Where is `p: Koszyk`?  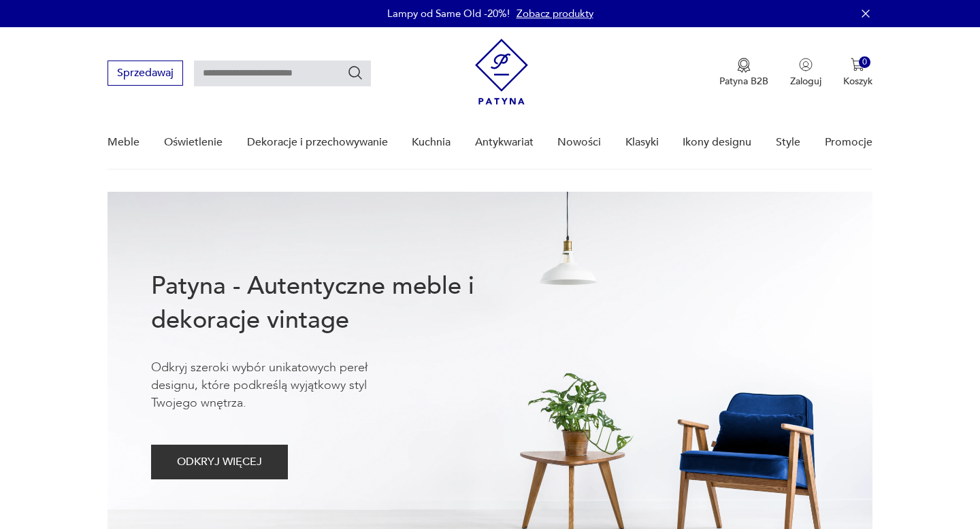
p: Koszyk is located at coordinates (858, 81).